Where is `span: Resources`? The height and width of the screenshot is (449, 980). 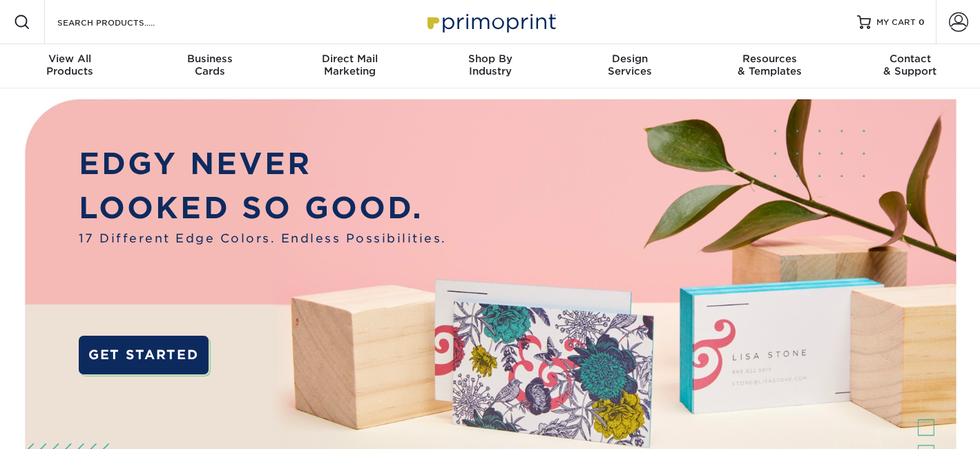
span: Resources is located at coordinates (770, 59).